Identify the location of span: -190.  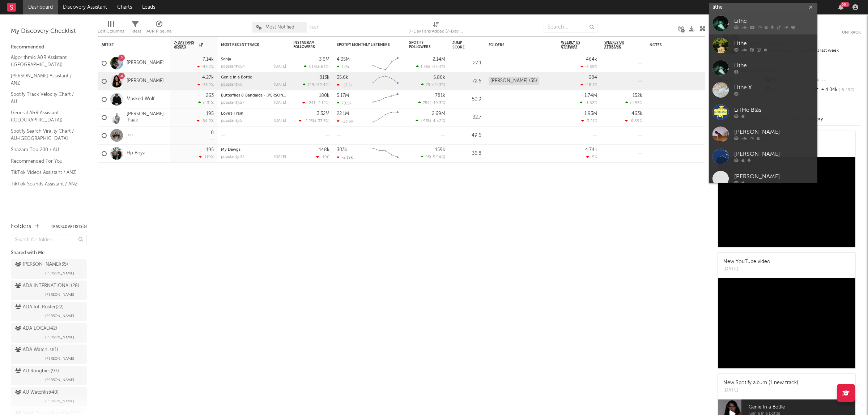
(325, 157).